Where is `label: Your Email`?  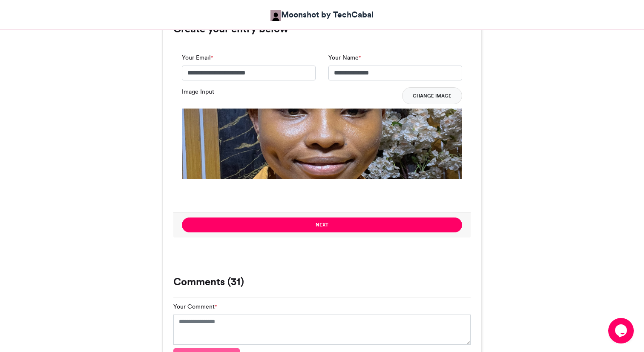 label: Your Email is located at coordinates (197, 57).